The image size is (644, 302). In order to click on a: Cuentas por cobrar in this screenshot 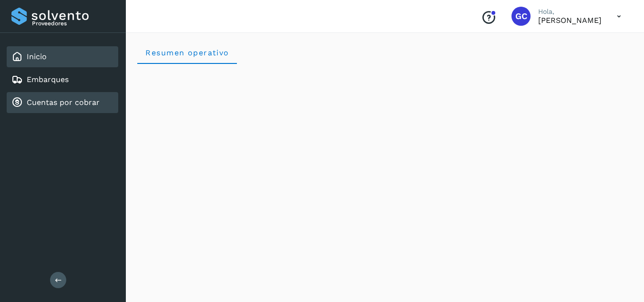, I will do `click(63, 102)`.